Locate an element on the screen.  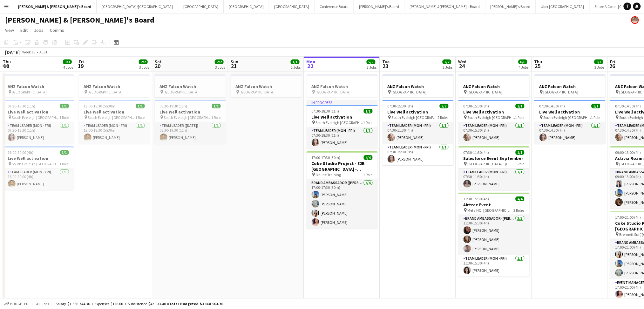
span: Total Budgeted $1 608 903.76 is located at coordinates (196, 304).